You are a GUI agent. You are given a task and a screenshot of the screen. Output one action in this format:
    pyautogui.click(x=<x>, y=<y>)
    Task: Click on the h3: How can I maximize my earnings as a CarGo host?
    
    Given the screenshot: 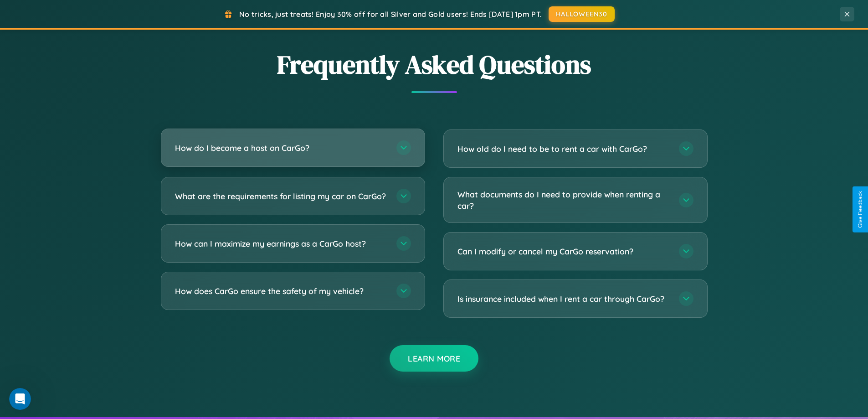 What is the action you would take?
    pyautogui.click(x=281, y=243)
    